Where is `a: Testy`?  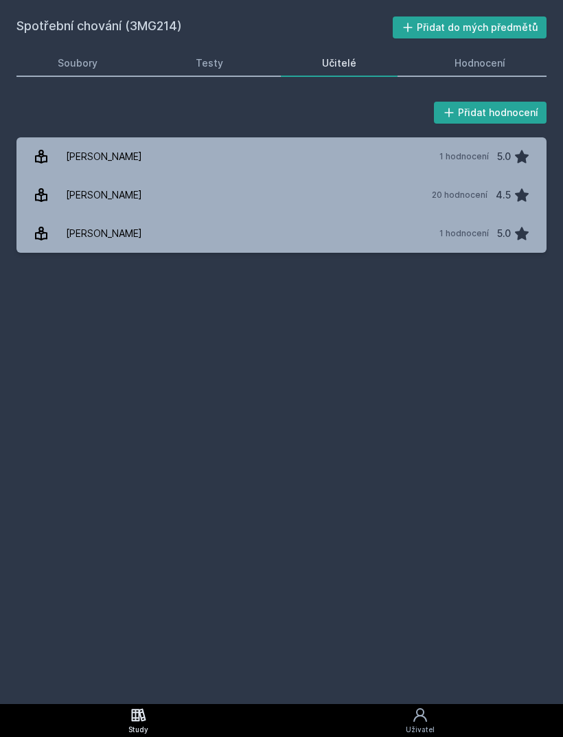 a: Testy is located at coordinates (210, 63).